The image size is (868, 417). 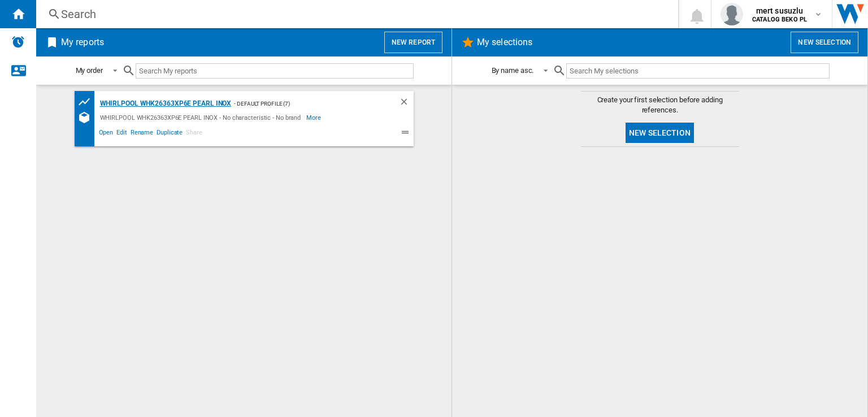 What do you see at coordinates (165, 103) in the screenshot?
I see `div: WHIRLPOOL WHK26363XP6E PEARL INOX` at bounding box center [165, 103].